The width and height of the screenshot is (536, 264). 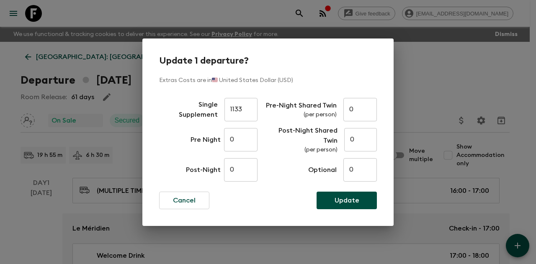 What do you see at coordinates (347, 201) in the screenshot?
I see `button: Update` at bounding box center [347, 201].